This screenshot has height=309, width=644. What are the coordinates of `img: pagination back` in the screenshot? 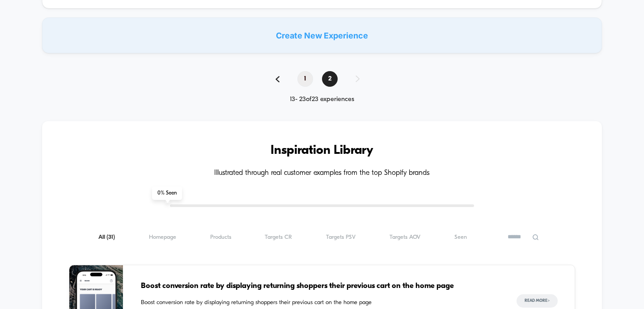 It's located at (277, 79).